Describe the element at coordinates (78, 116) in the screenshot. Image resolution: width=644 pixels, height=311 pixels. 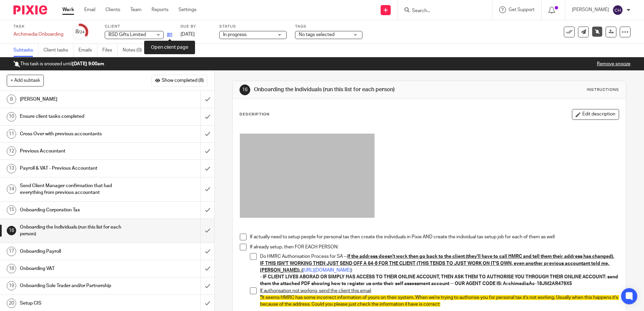
I see `h1: Ensure client tasks completed` at that location.